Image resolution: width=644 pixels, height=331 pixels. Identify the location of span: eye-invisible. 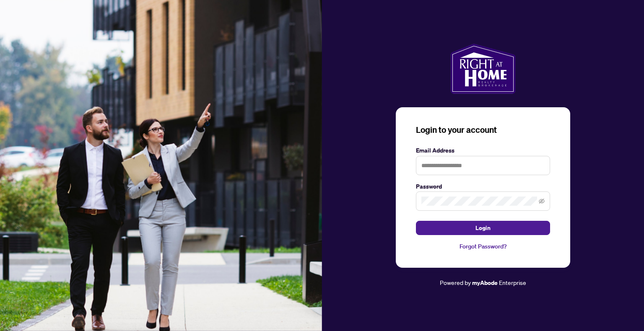
(542, 201).